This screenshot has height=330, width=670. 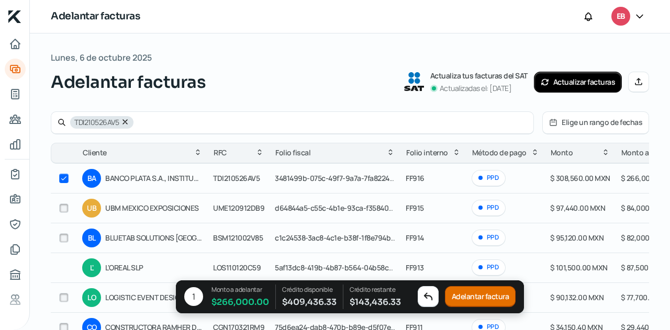 What do you see at coordinates (15, 94) in the screenshot?
I see `a: Tus créditos` at bounding box center [15, 94].